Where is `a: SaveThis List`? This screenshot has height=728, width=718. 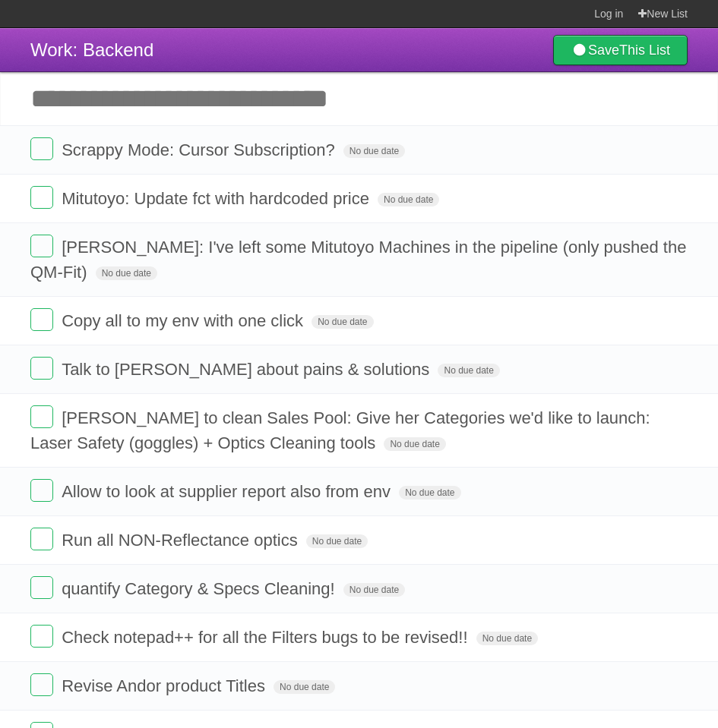
a: SaveThis List is located at coordinates (620, 50).